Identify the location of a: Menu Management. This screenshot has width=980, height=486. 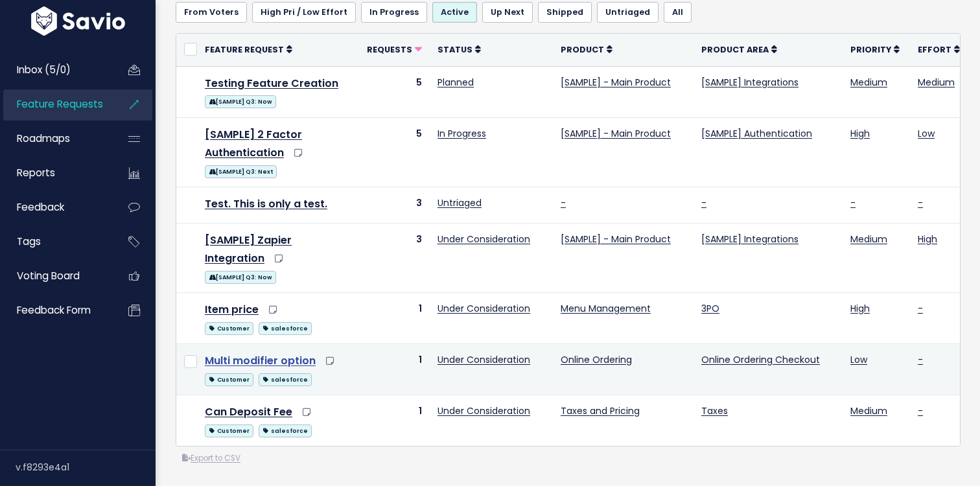
(605, 308).